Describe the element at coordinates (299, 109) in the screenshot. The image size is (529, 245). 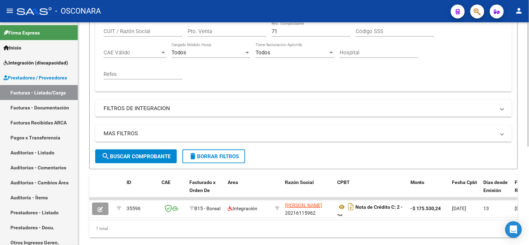
I see `mat-panel-title: FILTROS DE INTEGRACION` at that location.